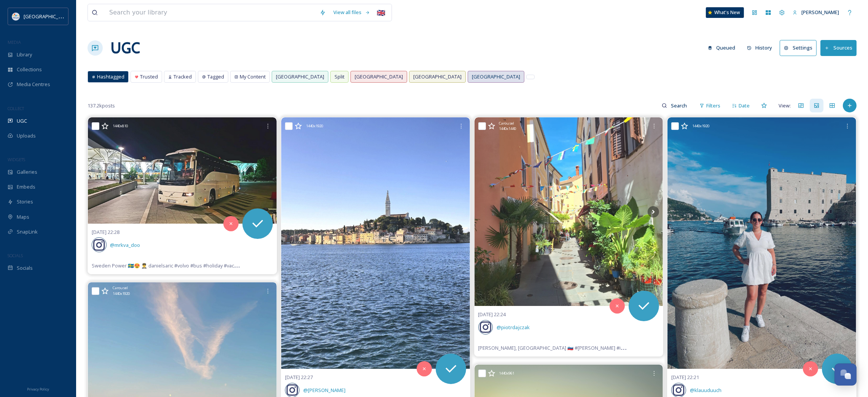 This screenshot has height=397, width=868. What do you see at coordinates (725, 13) in the screenshot?
I see `a: What's New` at bounding box center [725, 13].